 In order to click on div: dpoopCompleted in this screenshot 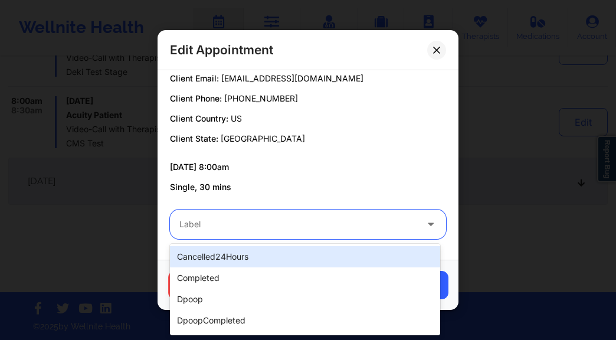, I will do `click(305, 320)`.